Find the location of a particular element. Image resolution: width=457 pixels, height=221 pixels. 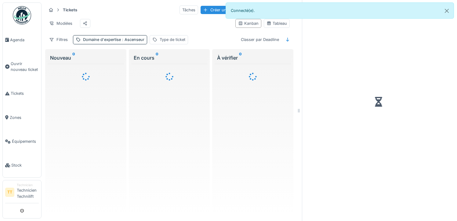

a: Tickets is located at coordinates (22, 93).